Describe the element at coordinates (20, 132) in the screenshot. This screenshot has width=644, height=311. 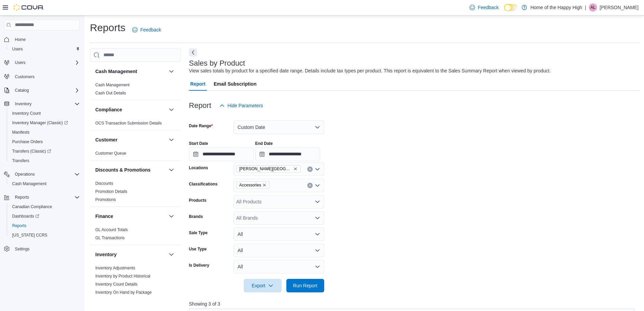
I see `a: Manifests` at that location.